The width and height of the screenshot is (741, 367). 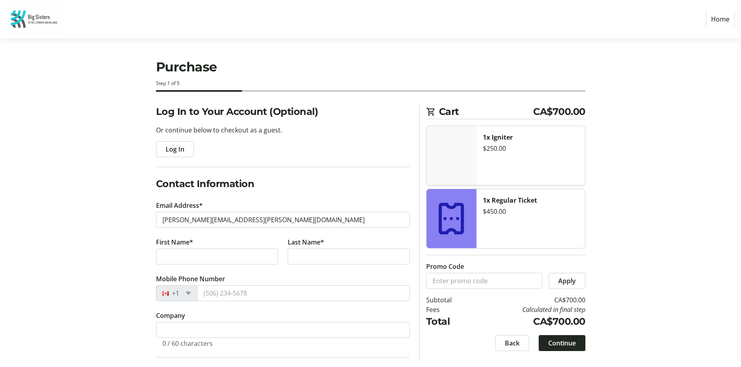 What do you see at coordinates (371, 83) in the screenshot?
I see `div: Step 1 of 5` at bounding box center [371, 83].